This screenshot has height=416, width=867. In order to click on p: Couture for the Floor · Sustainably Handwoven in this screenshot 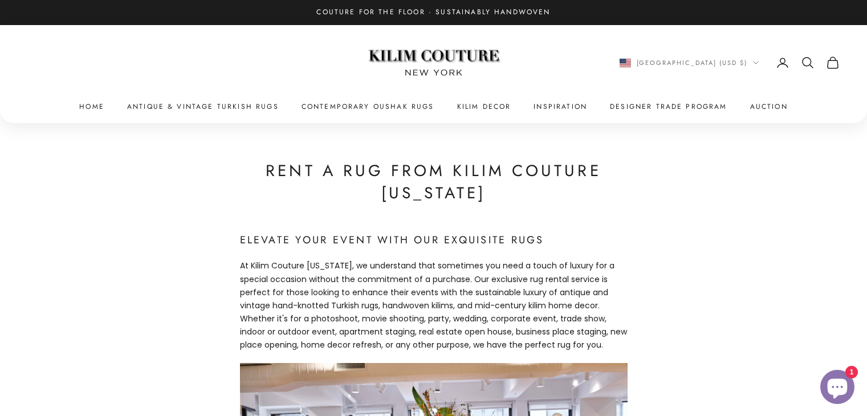, I will do `click(433, 13)`.